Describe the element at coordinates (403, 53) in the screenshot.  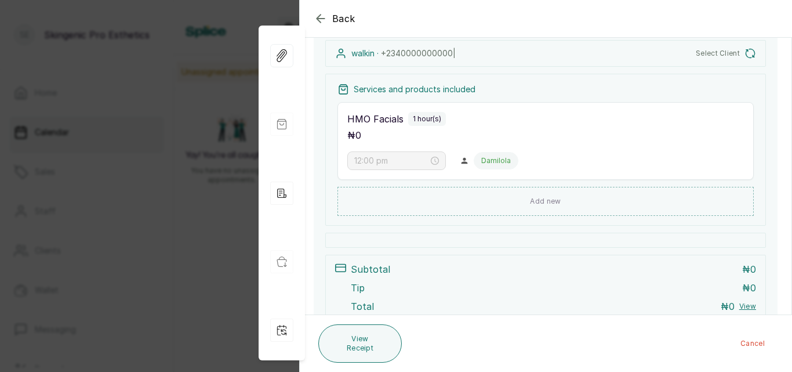
I see `p: walkin ·` at that location.